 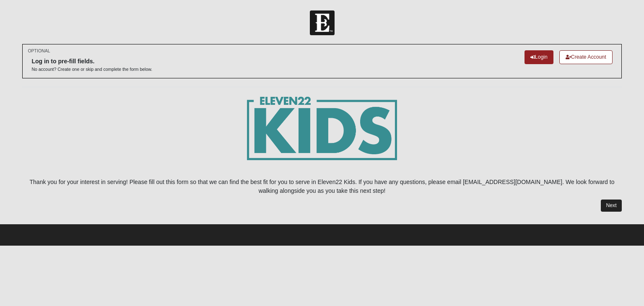 What do you see at coordinates (322, 22) in the screenshot?
I see `img: Church of Eleven22 Logo` at bounding box center [322, 22].